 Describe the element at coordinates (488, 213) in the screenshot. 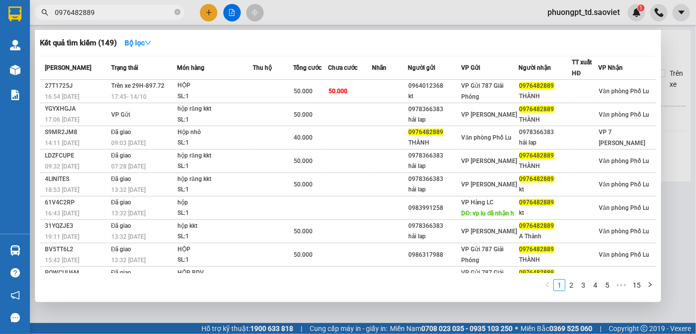

I see `span: DĐ: vp lu đã nhận h` at that location.